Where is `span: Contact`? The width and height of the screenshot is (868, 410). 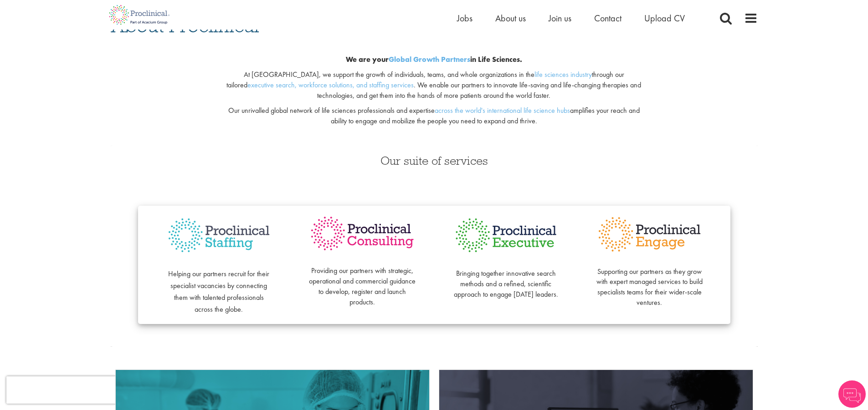
span: Contact is located at coordinates (608, 18).